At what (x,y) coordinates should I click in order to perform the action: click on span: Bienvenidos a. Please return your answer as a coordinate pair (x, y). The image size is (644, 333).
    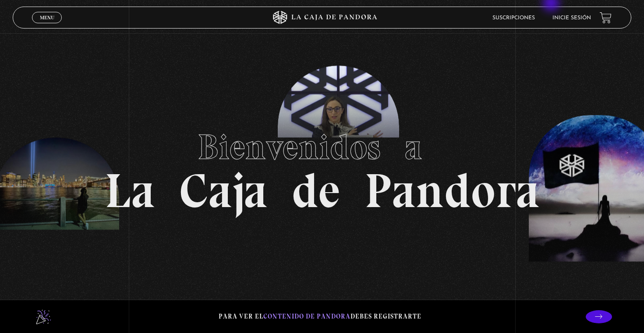
    Looking at the image, I should click on (322, 147).